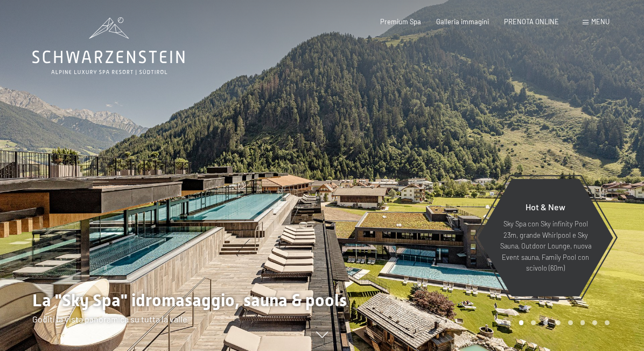  Describe the element at coordinates (594, 322) in the screenshot. I see `div: Carousel Page 7` at that location.